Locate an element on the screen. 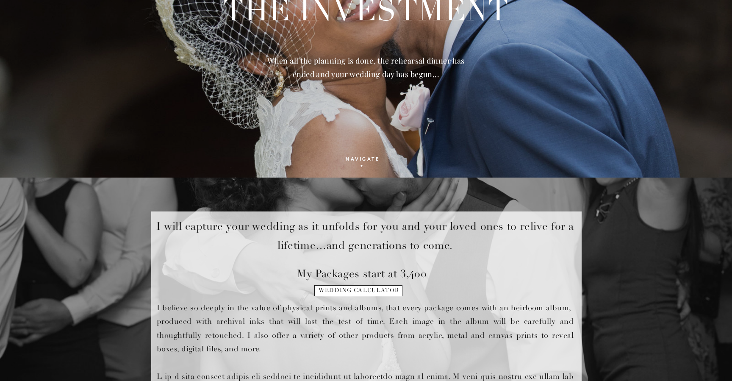 Image resolution: width=732 pixels, height=381 pixels. h3: I will capture your wedding as it unfolds for you and your loved ones to relive for a lifetime…an... is located at coordinates (365, 234).